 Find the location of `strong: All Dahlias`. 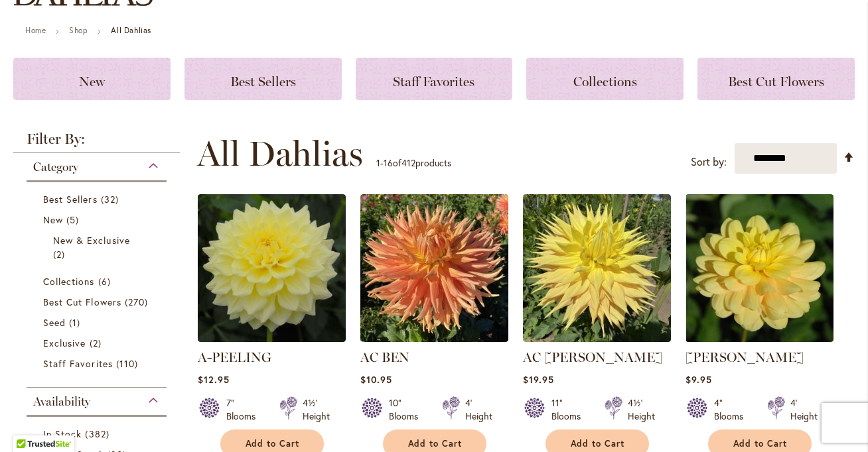

strong: All Dahlias is located at coordinates (131, 29).